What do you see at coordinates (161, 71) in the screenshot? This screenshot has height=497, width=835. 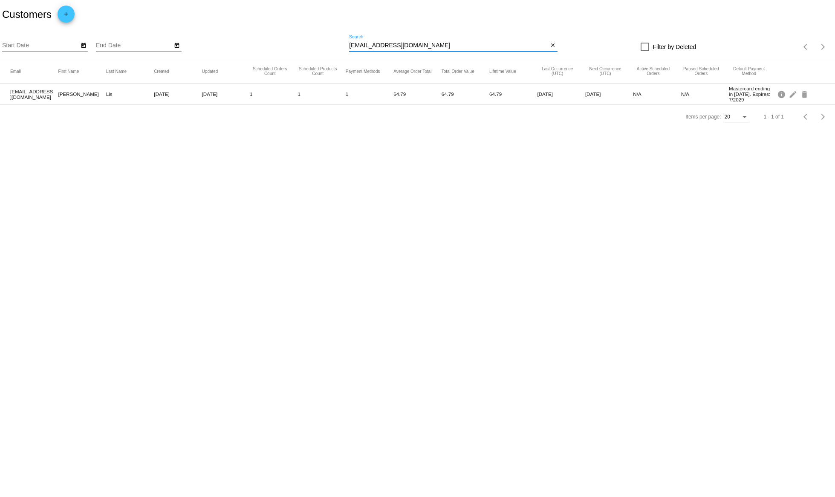 I see `button: Change sorting for CreatedUtc` at bounding box center [161, 71].